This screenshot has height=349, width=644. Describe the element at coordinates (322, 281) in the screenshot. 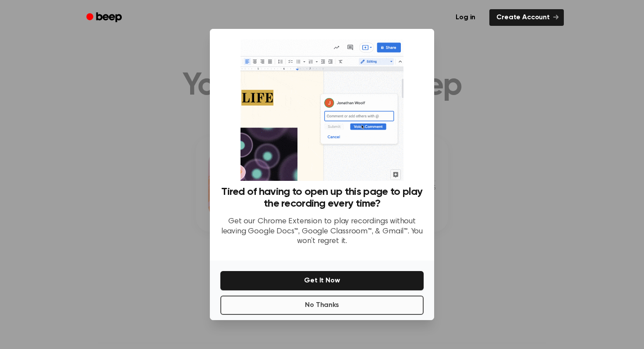

I see `button: Get It Now` at that location.